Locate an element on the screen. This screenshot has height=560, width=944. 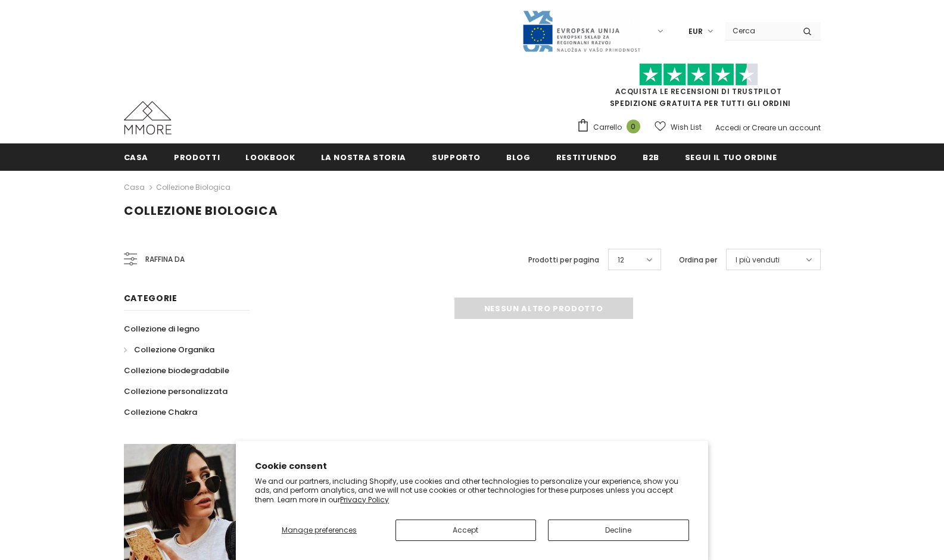
a: Collezione personalizzata is located at coordinates (176, 391).